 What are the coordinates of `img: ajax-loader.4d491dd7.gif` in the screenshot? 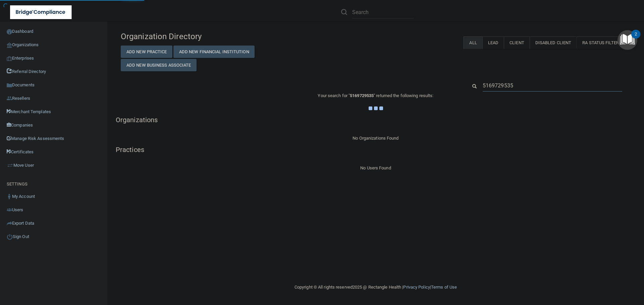 It's located at (375, 108).